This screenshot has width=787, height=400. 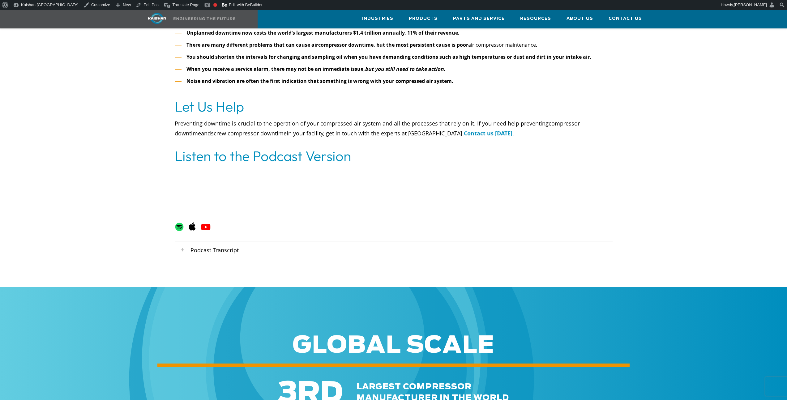 I want to click on span: screw compressor downtime, so click(x=249, y=133).